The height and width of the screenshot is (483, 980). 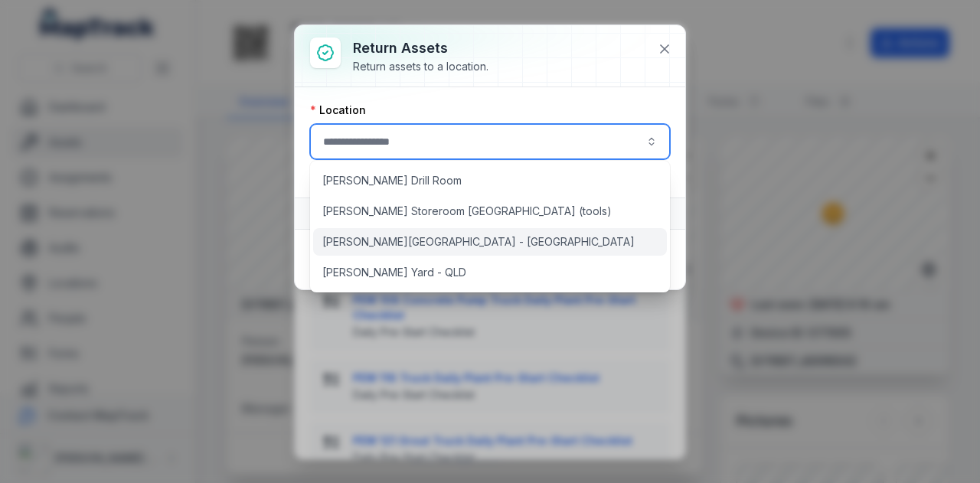 What do you see at coordinates (337, 110) in the screenshot?
I see `label: Location` at bounding box center [337, 110].